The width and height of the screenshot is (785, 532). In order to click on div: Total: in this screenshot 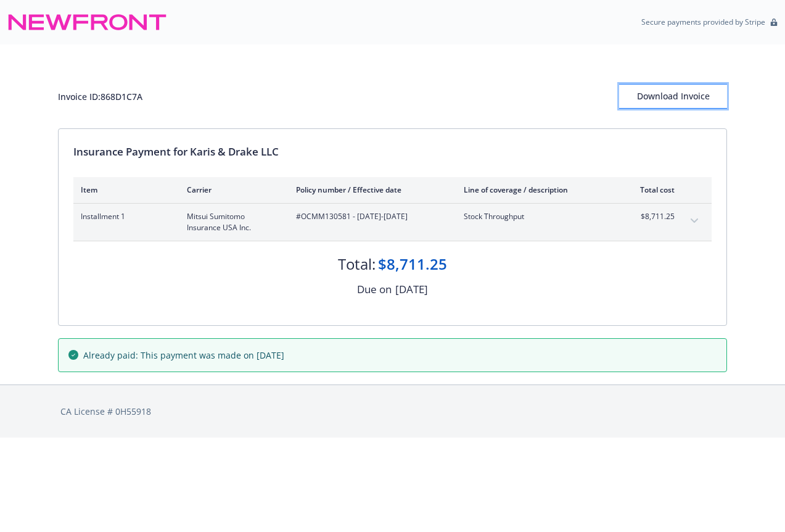, I will do `click(357, 264)`.